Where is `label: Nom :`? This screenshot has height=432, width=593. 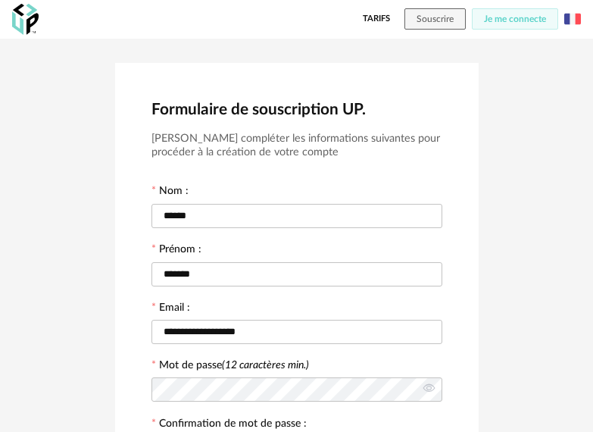
label: Nom : is located at coordinates (170, 192).